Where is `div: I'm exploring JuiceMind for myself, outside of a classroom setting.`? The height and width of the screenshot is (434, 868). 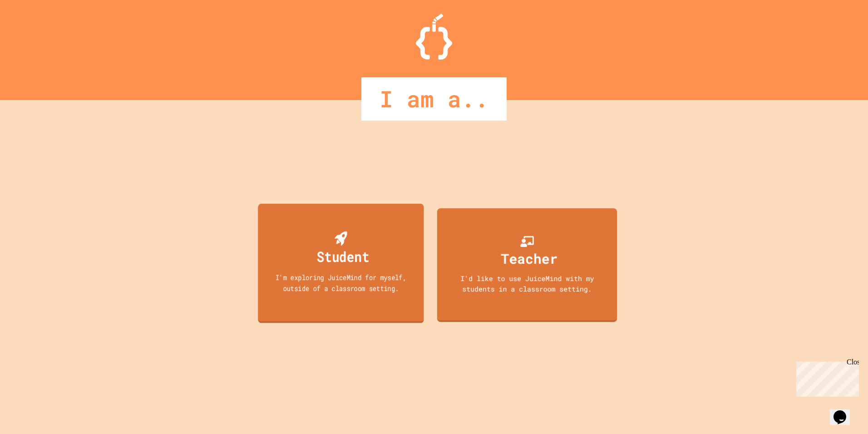 div: I'm exploring JuiceMind for myself, outside of a classroom setting. is located at coordinates (341, 282).